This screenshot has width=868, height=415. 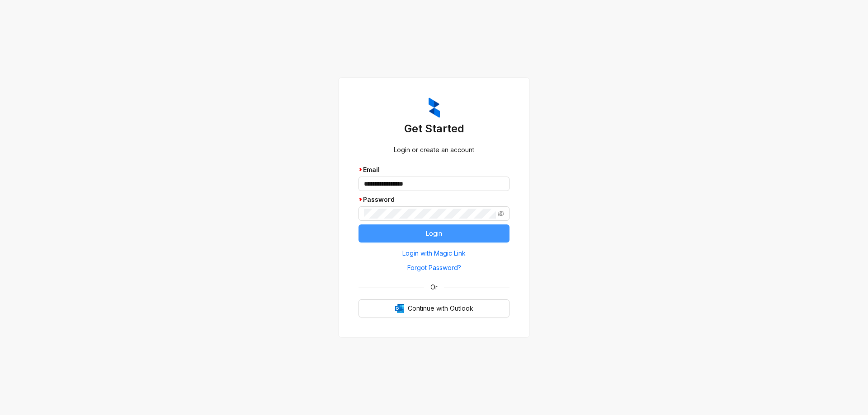 What do you see at coordinates (434, 108) in the screenshot?
I see `img: ZumaIcon` at bounding box center [434, 108].